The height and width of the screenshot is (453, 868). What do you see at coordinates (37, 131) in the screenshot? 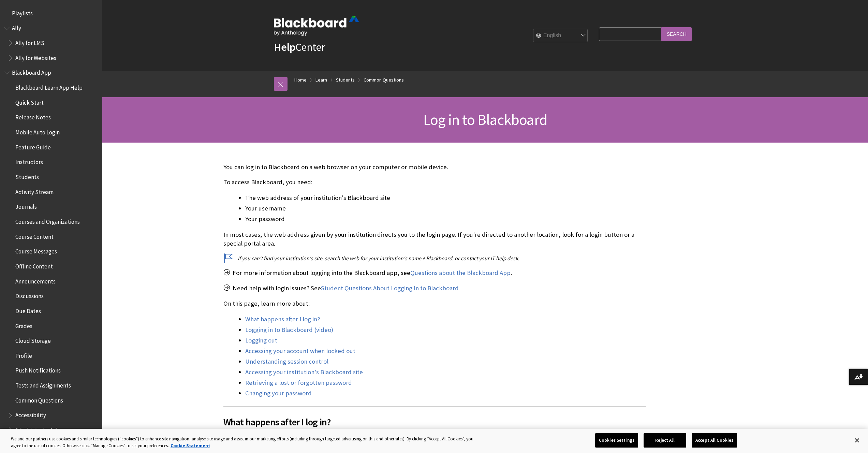
I see `span: Mobile Auto Login` at bounding box center [37, 131].